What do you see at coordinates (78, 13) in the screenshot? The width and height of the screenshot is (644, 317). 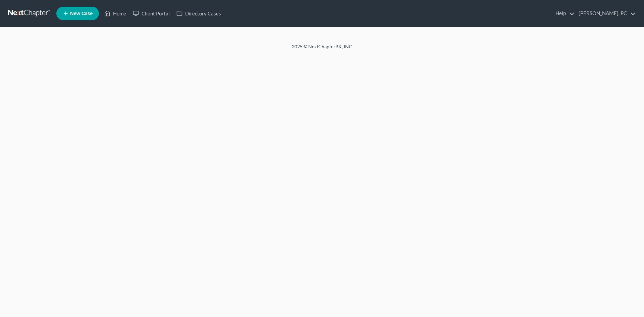 I see `new-legal-case-button: New Case` at bounding box center [78, 13].